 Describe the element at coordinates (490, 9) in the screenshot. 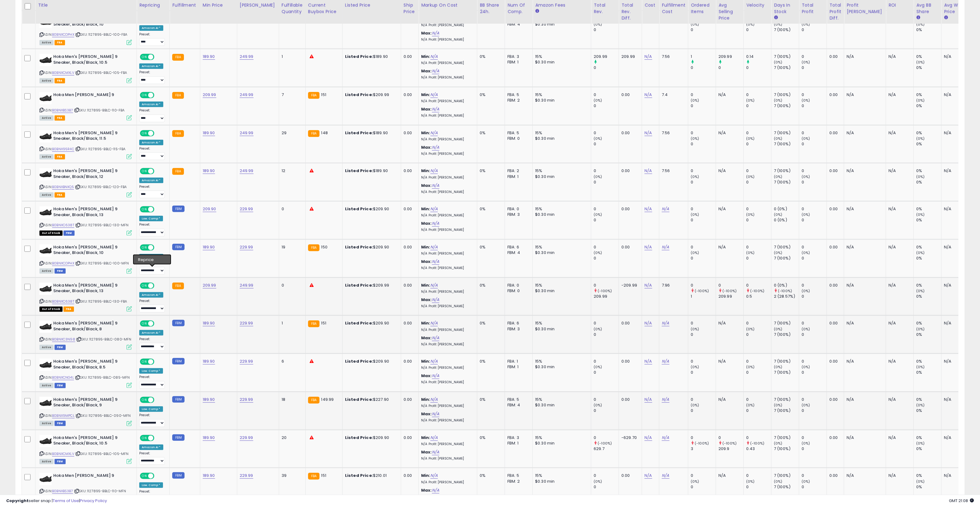

I see `div: BB Share 24h.` at that location.